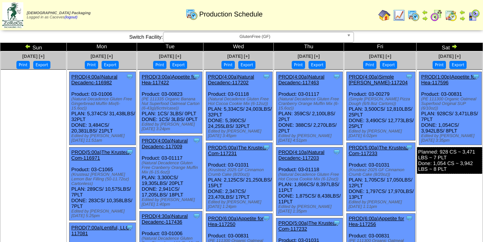 Image resolution: width=483 pixels, height=242 pixels. What do you see at coordinates (302, 155) in the screenshot?
I see `a: PROD(4:10a)Natural Decadenc-117203` at bounding box center [302, 155].